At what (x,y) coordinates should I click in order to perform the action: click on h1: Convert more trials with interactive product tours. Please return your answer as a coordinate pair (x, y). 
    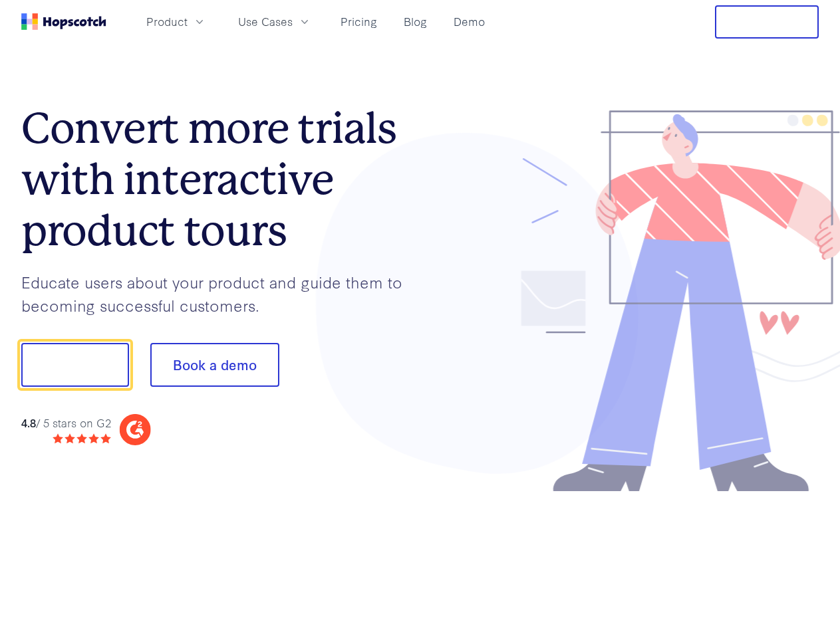
    Looking at the image, I should click on (221, 179).